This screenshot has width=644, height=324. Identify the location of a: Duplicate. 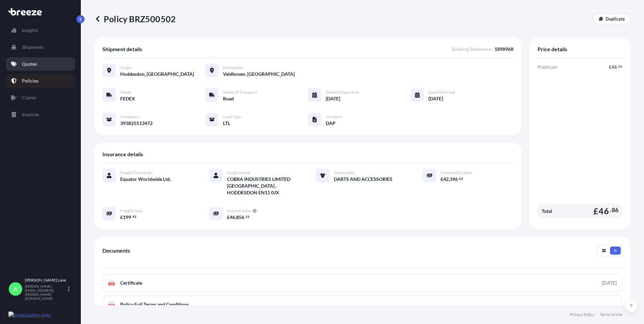
(612, 19).